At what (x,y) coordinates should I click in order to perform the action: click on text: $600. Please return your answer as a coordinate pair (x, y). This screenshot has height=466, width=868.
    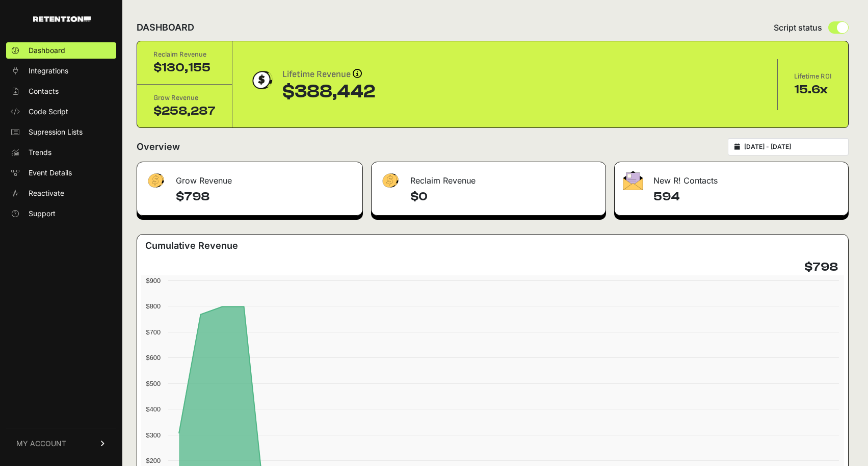
    Looking at the image, I should click on (153, 358).